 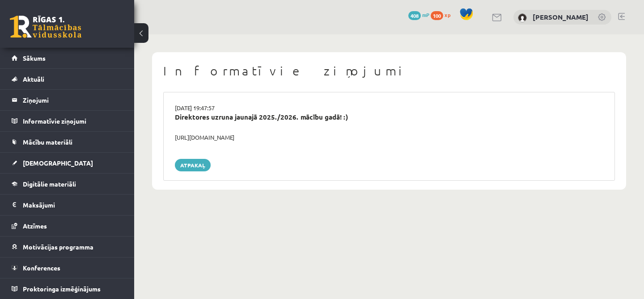 I want to click on h1: Informatīvie ziņojumi, so click(x=389, y=71).